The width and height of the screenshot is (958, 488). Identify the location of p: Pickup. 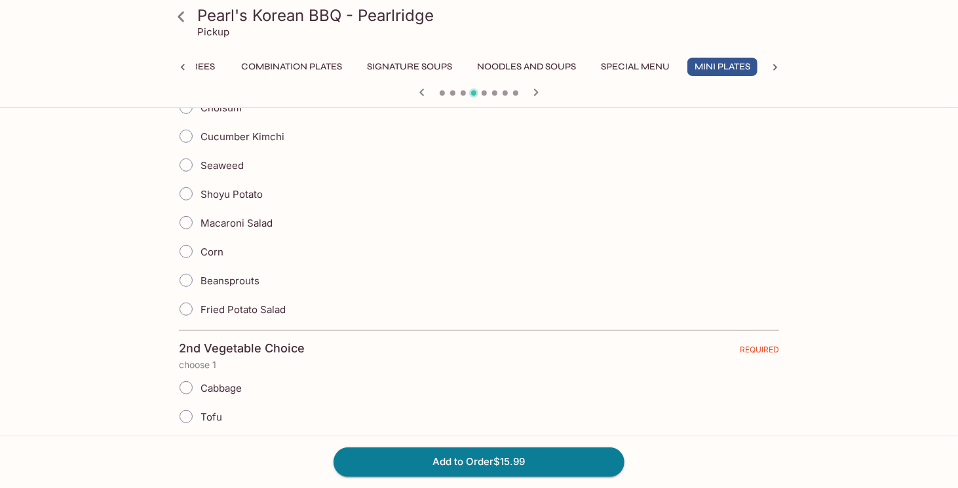
(213, 31).